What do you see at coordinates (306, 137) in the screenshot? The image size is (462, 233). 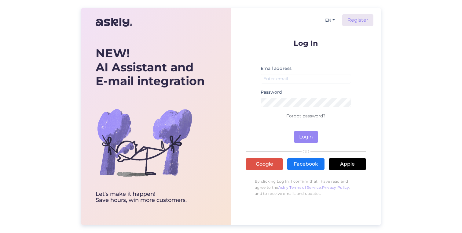 I see `button: Login` at bounding box center [306, 137].